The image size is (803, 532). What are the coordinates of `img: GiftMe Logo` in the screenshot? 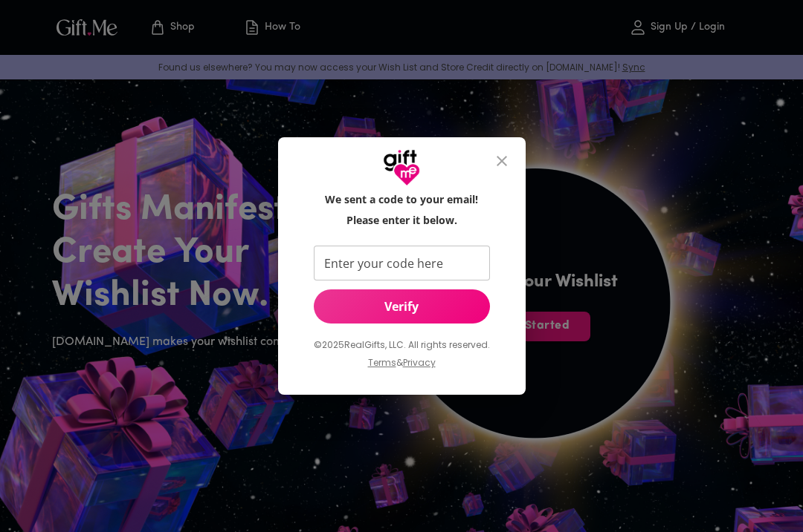 It's located at (401, 168).